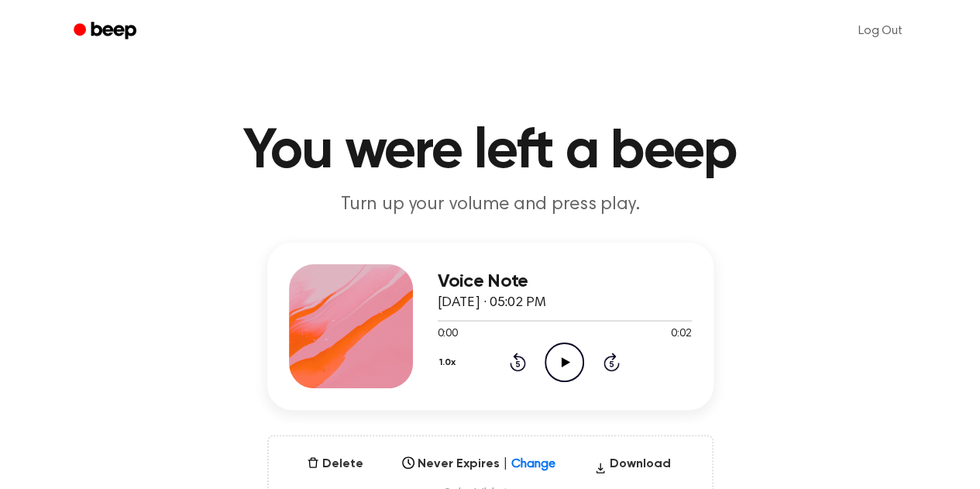 The height and width of the screenshot is (489, 980). I want to click on button: Delete, so click(334, 465).